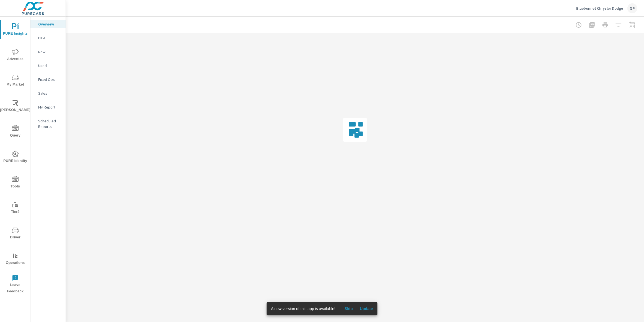  I want to click on p: Sales, so click(50, 93).